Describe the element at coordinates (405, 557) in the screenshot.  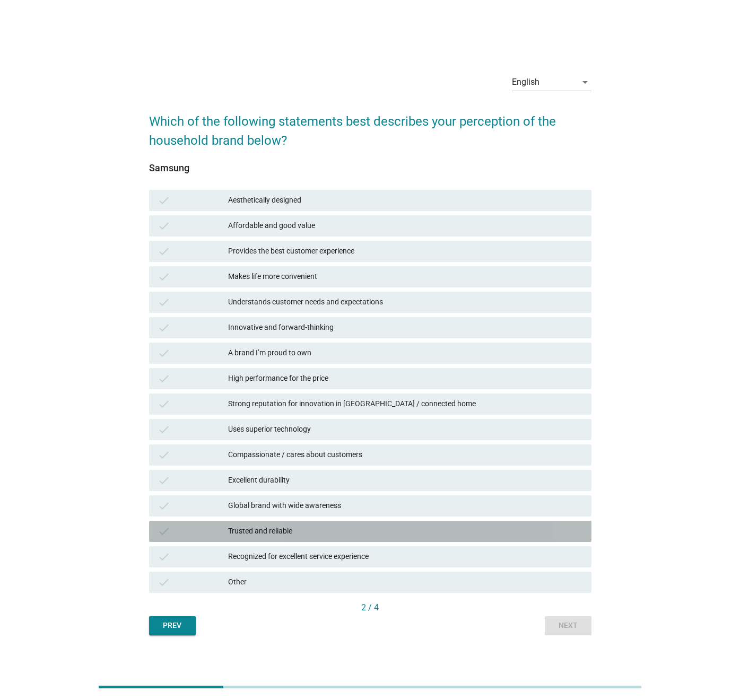
I see `div: Recognized for excellent service experience` at that location.